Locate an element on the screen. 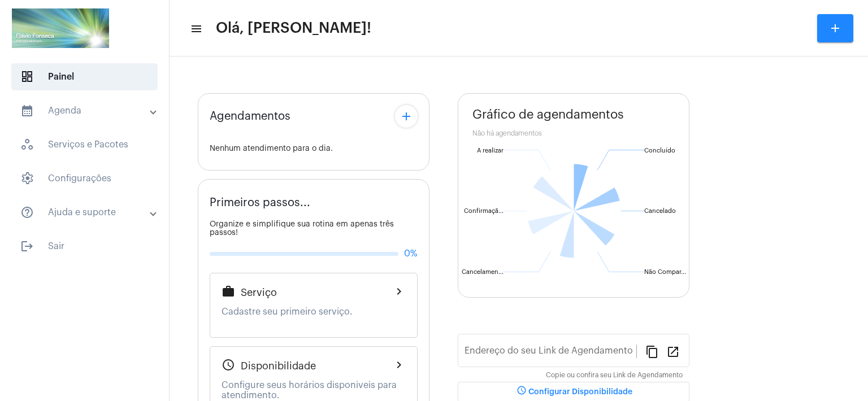  text: Cancelamen... is located at coordinates (483, 271).